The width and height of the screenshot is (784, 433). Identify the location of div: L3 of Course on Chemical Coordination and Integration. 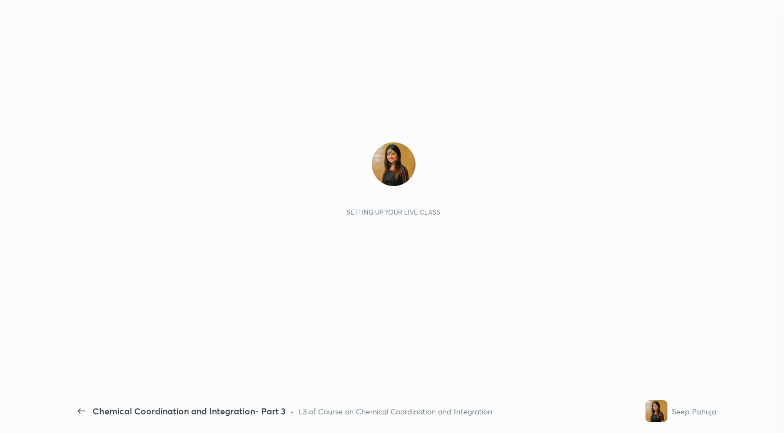
(396, 411).